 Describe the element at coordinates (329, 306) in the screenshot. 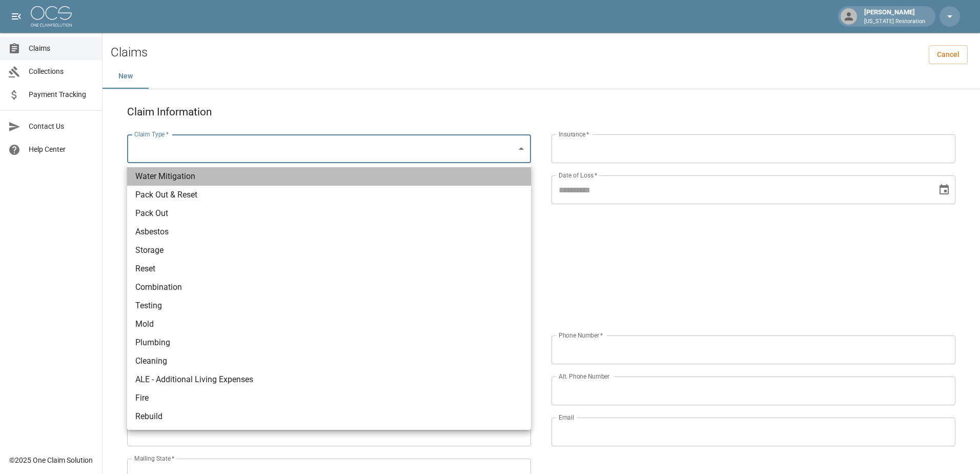

I see `li: Testing` at that location.